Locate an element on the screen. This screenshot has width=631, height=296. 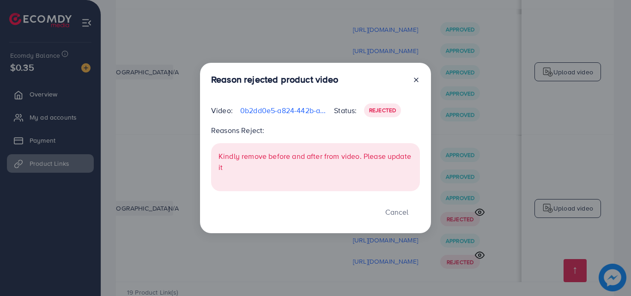
p: Status: is located at coordinates (345, 110).